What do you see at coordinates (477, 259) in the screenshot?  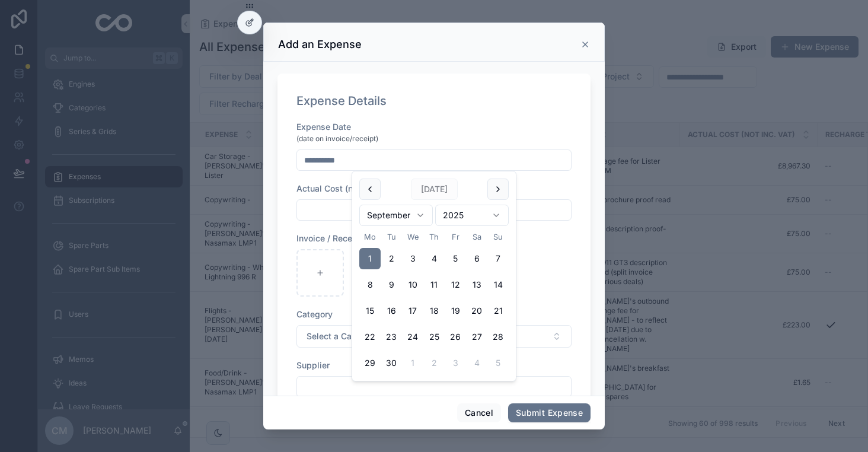 I see `button: Saturday, 6 September 2025` at bounding box center [477, 259].